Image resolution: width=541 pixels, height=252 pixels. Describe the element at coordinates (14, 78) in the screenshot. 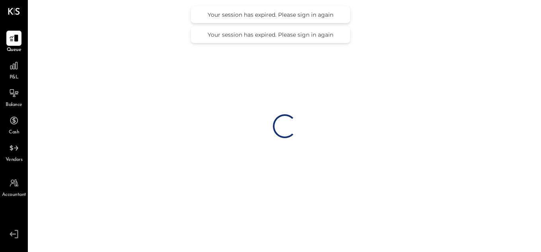

I see `span: P&L` at that location.